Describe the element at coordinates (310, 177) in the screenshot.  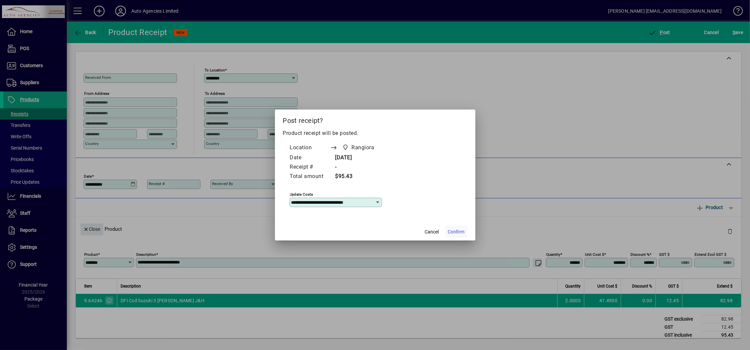
I see `td: Total amount` at that location.